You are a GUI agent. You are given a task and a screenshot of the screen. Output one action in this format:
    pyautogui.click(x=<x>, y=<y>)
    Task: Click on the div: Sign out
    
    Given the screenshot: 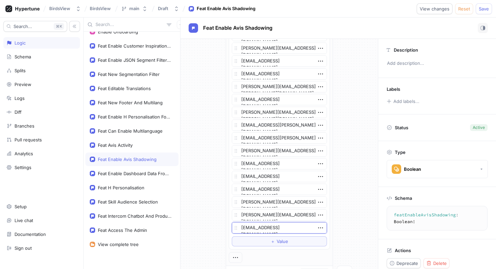 What is the action you would take?
    pyautogui.click(x=23, y=248)
    